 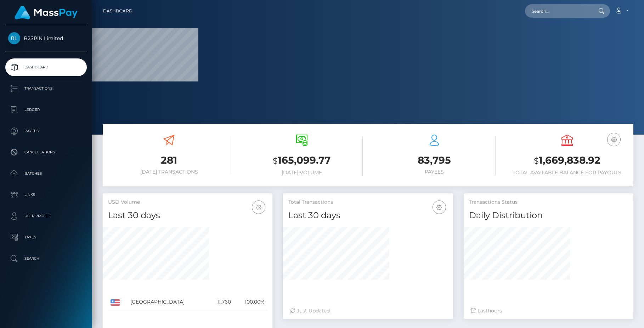 I want to click on a: Cancellations, so click(x=46, y=152).